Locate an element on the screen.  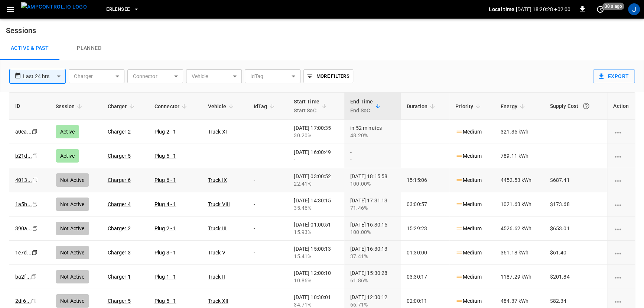
td: 1021.63 kWh is located at coordinates (520, 204).